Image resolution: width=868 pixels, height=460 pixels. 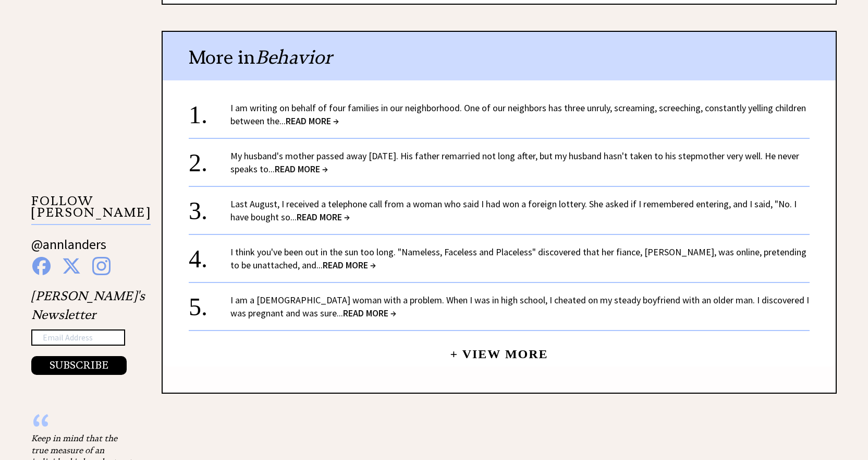 What do you see at coordinates (210, 207) in the screenshot?
I see `div: 3.` at bounding box center [210, 207].